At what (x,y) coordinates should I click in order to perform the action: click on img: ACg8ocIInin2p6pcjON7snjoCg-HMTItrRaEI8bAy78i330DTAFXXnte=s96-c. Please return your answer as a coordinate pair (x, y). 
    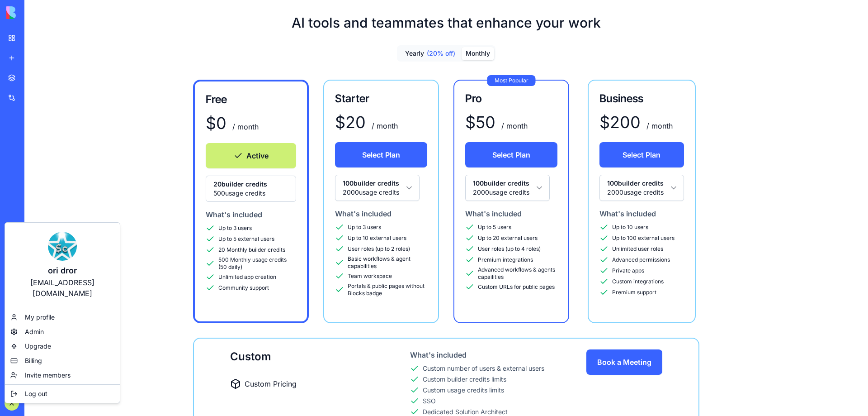
    Looking at the image, I should click on (63, 246).